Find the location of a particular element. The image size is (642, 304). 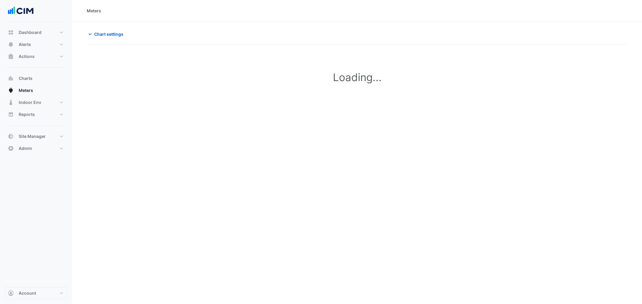

span: Chart settings is located at coordinates (109, 34).